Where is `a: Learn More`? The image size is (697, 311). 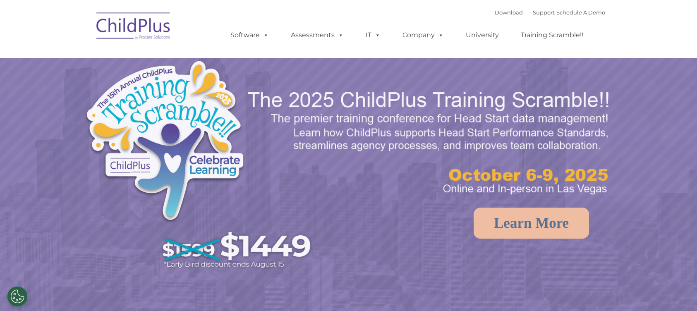
a: Learn More is located at coordinates (531, 223).